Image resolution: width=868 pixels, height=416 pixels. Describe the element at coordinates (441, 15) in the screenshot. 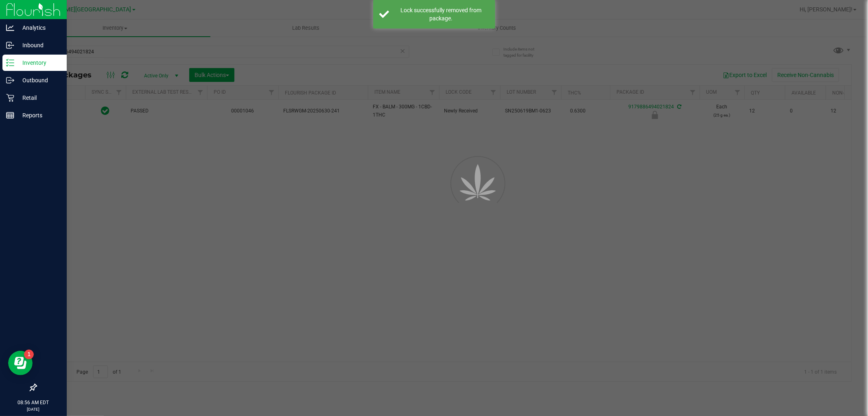

I see `div: Lock successfully removed from package.` at that location.